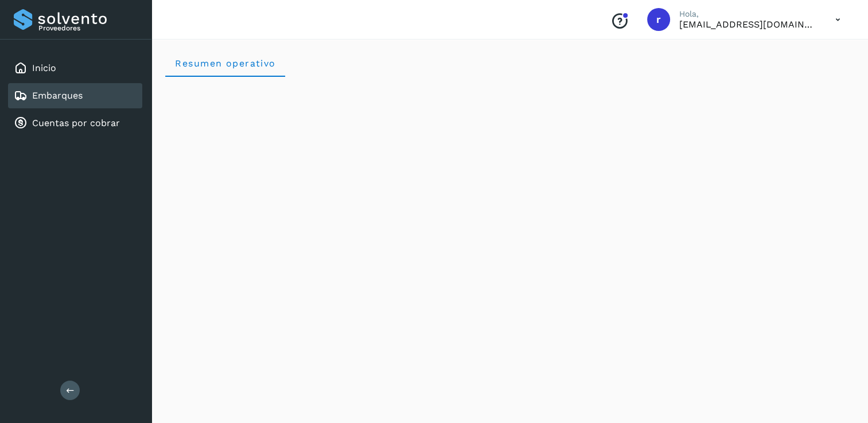 The width and height of the screenshot is (868, 423). I want to click on span: Resumen operativo, so click(225, 63).